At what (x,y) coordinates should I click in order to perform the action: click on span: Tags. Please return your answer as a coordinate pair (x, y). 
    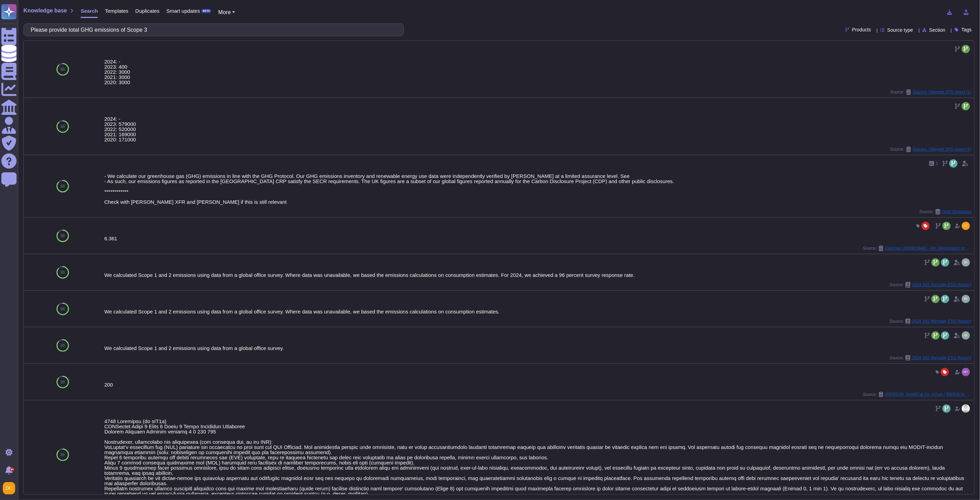
    Looking at the image, I should click on (967, 29).